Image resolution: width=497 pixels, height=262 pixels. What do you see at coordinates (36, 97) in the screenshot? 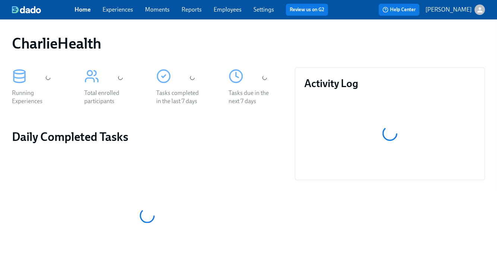
I see `div: Running Experiences` at bounding box center [36, 97].